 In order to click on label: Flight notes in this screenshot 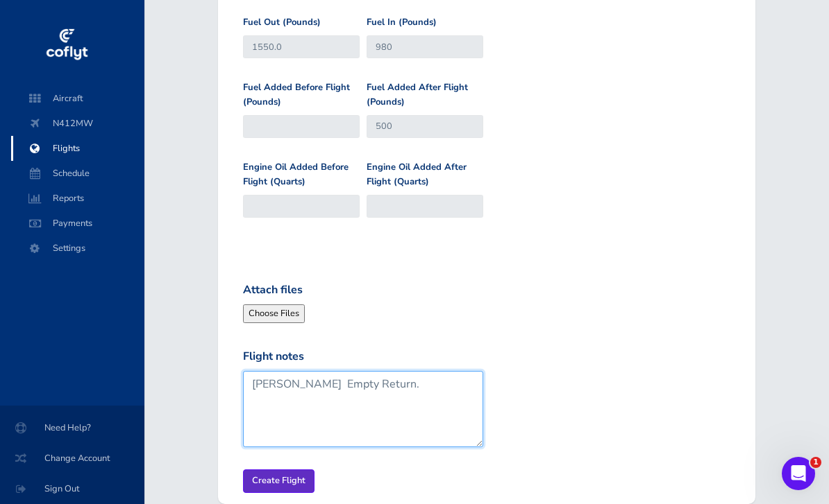, I will do `click(273, 357)`.